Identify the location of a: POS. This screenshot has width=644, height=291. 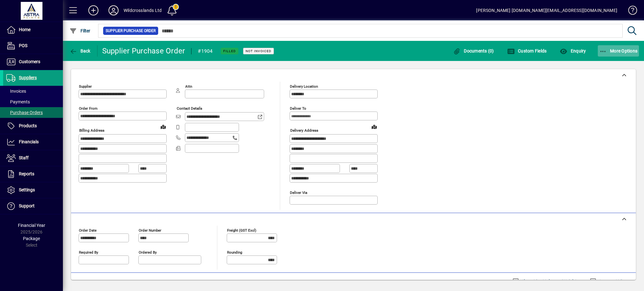
(33, 46).